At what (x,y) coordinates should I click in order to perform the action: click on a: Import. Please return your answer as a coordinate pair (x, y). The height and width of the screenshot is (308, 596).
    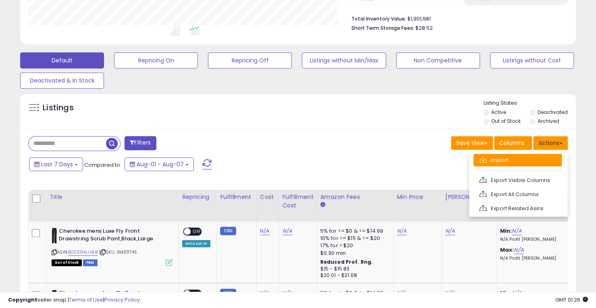
    Looking at the image, I should click on (518, 160).